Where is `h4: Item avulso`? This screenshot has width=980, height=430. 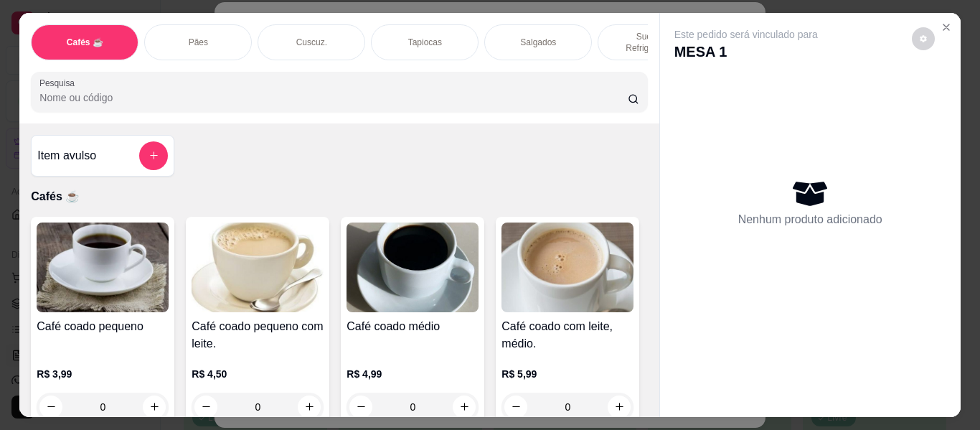
h4: Item avulso is located at coordinates (67, 156).